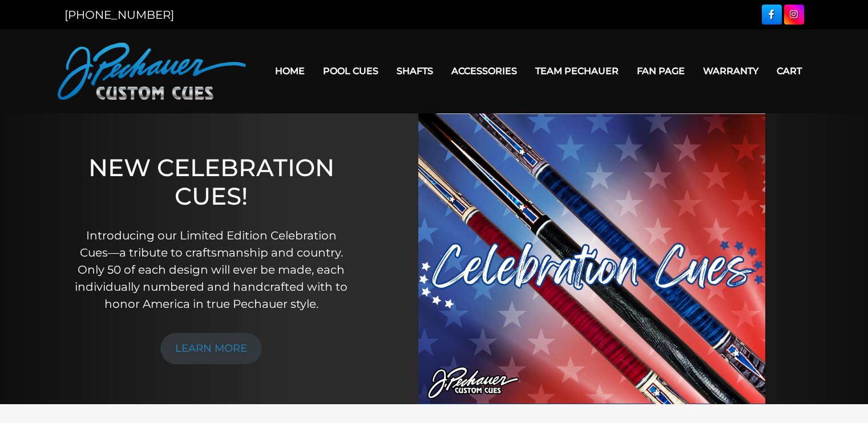 Image resolution: width=868 pixels, height=423 pixels. Describe the element at coordinates (211, 348) in the screenshot. I see `a: LEARN MORE` at that location.